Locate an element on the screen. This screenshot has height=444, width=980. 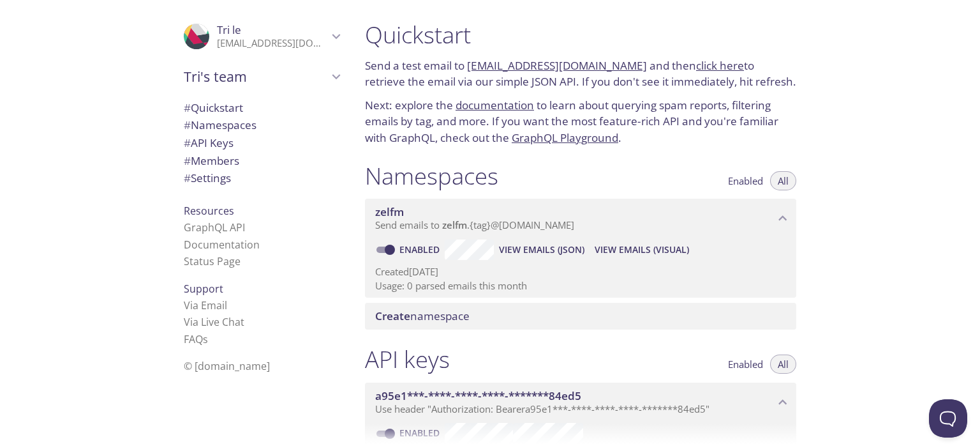
div: API Keys is located at coordinates (262, 144).